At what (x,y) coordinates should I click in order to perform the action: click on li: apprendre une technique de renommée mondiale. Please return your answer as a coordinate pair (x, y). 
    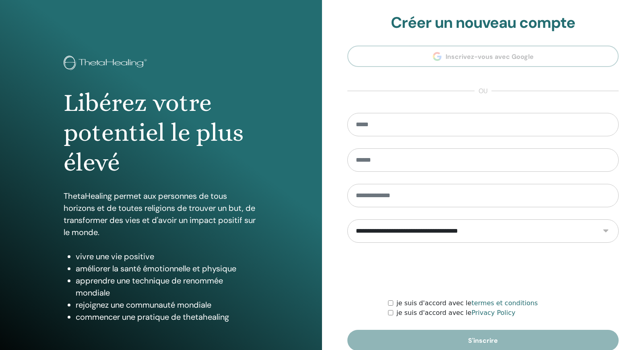
    Looking at the image, I should click on (167, 287).